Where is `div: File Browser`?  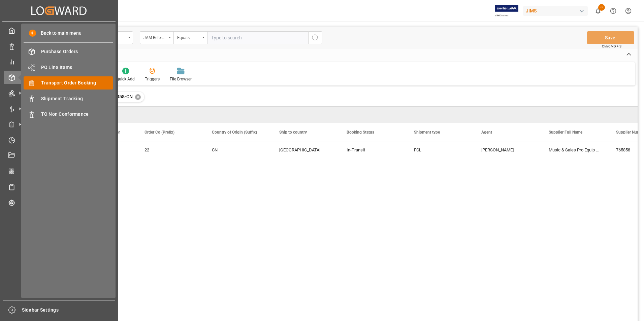 div: File Browser is located at coordinates (180, 79).